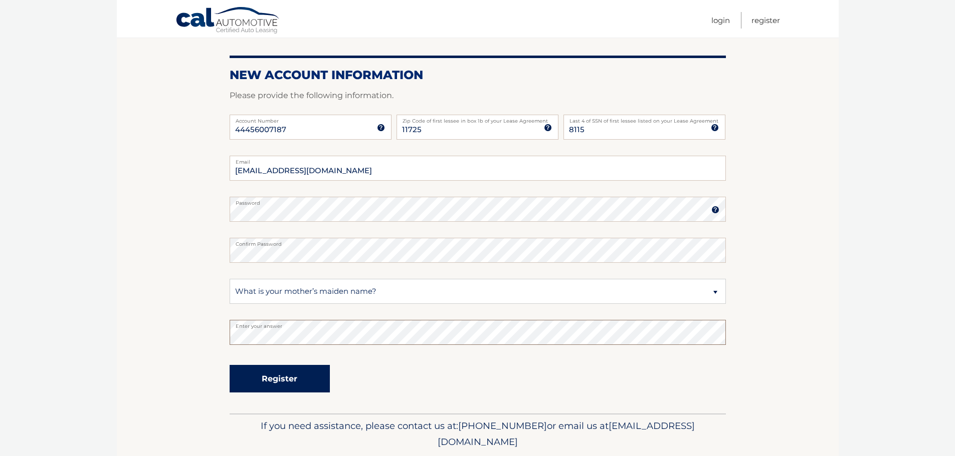 This screenshot has height=456, width=955. I want to click on label: Zip Code of first lessee in box 1b of your Lease Agreement, so click(477, 119).